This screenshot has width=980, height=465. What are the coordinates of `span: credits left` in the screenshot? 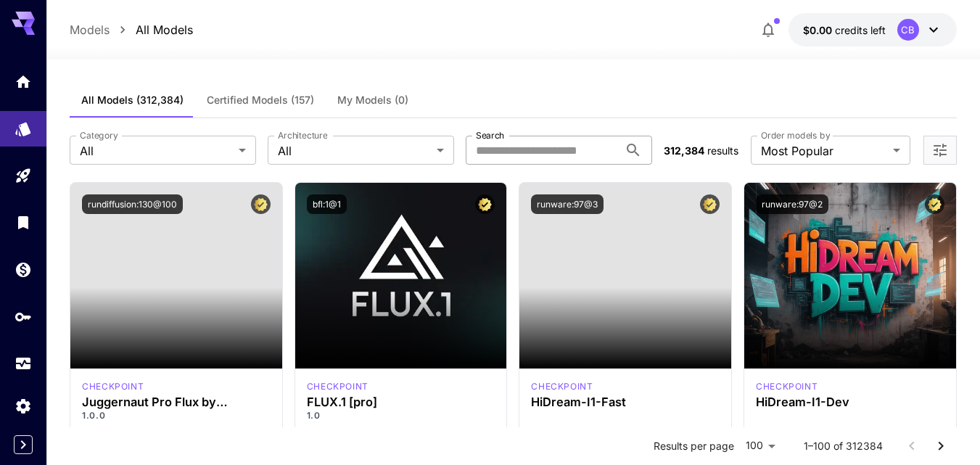 It's located at (860, 30).